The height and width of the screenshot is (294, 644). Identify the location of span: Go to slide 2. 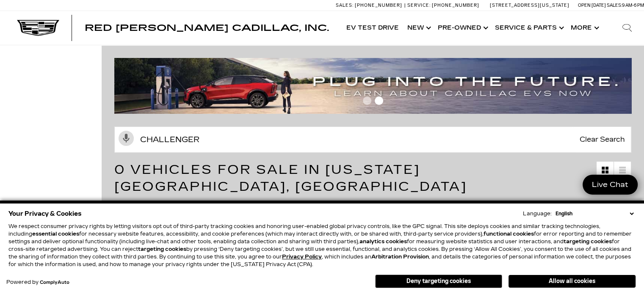
(380, 101).